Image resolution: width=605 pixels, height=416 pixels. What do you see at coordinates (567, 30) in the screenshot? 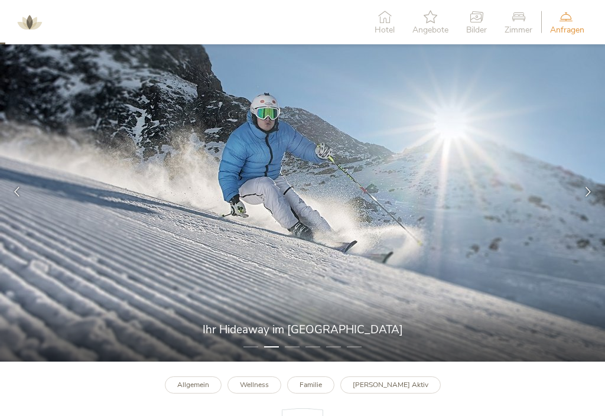
I see `span: Anfragen` at bounding box center [567, 30].